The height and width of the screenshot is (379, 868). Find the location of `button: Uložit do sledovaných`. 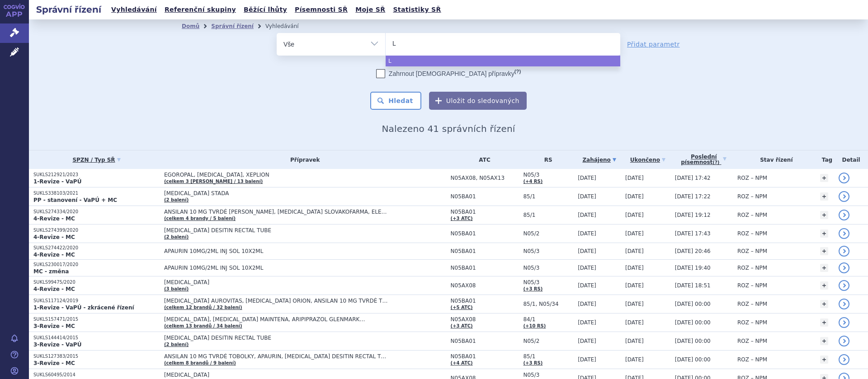

button: Uložit do sledovaných is located at coordinates (478, 101).